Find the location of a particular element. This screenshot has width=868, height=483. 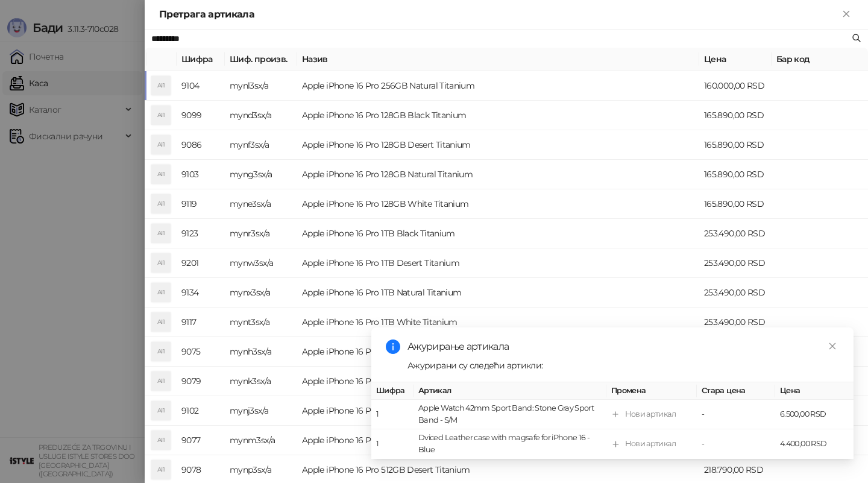

td: mynt3sx/a is located at coordinates (261, 322).